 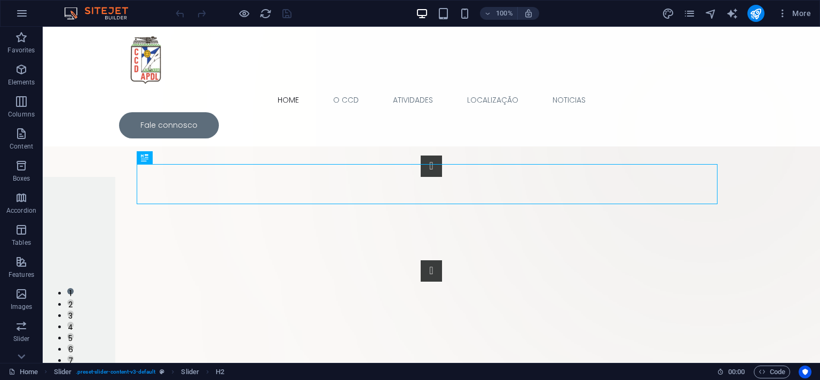 What do you see at coordinates (21, 210) in the screenshot?
I see `p: Accordion` at bounding box center [21, 210].